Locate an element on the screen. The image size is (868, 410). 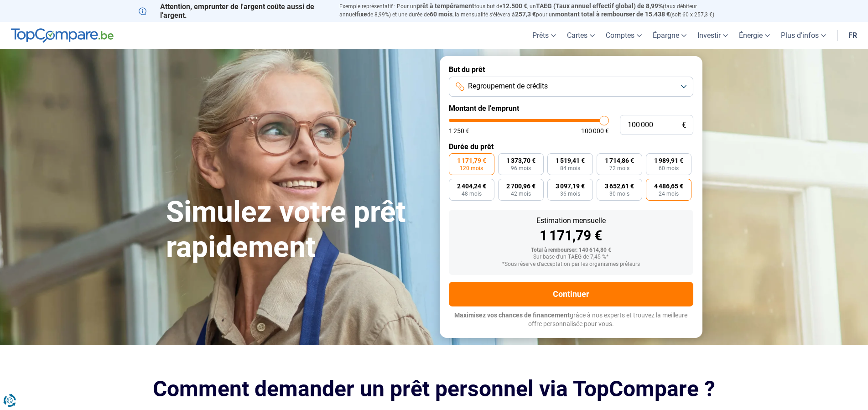
span: 100 000 € is located at coordinates (595, 131).